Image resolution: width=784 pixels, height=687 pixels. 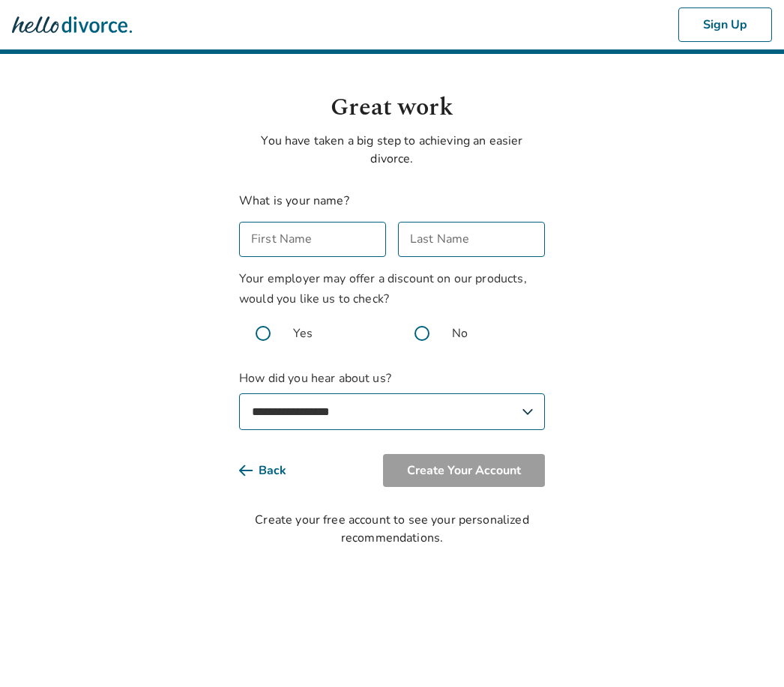 What do you see at coordinates (303, 333) in the screenshot?
I see `span: Yes` at bounding box center [303, 333].